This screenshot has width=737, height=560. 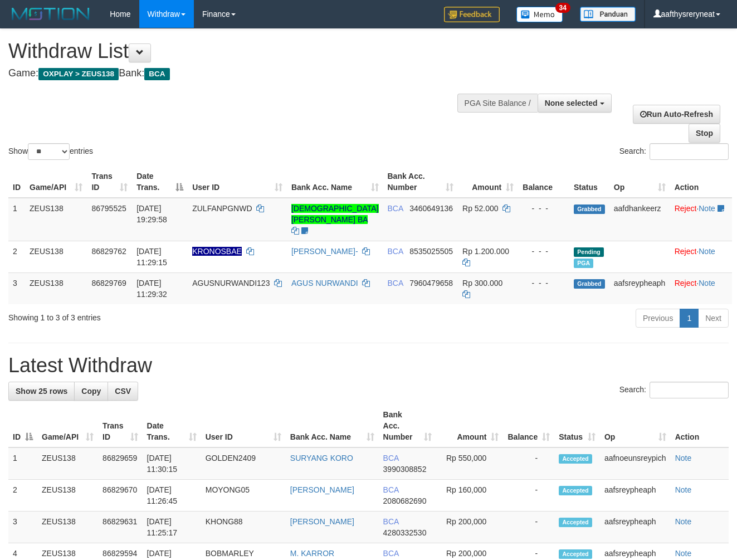 What do you see at coordinates (701, 182) in the screenshot?
I see `th: Action` at bounding box center [701, 182].